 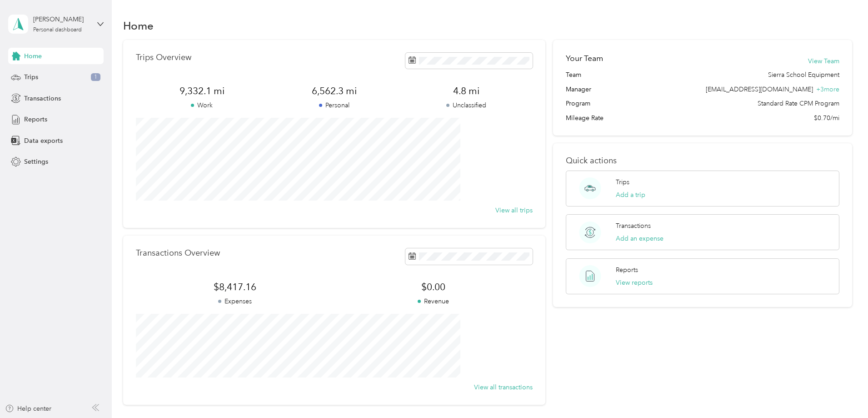 I want to click on button: View reports, so click(x=634, y=283).